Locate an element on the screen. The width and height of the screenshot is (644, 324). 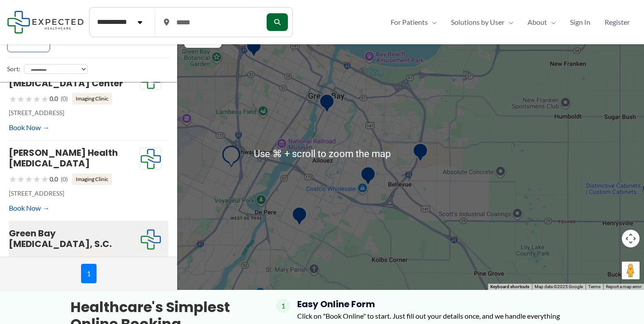
img: Expected Healthcare Logo - side, dark font, small is located at coordinates (45, 22).